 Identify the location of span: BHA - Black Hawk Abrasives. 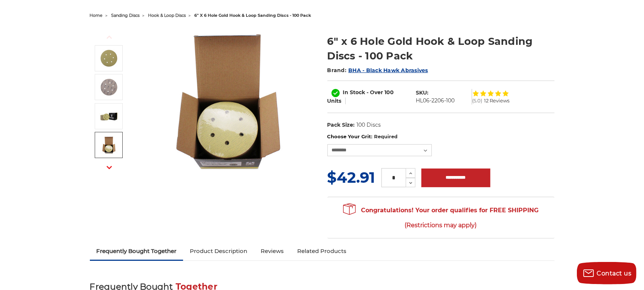
(388, 70).